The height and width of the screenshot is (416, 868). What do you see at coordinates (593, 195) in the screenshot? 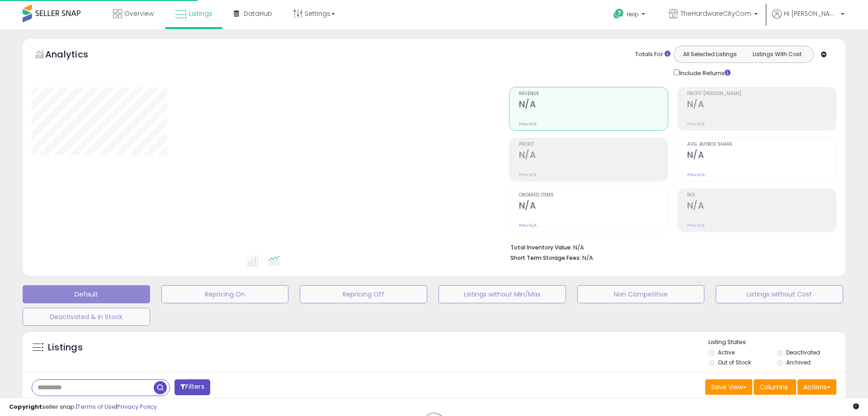
I see `span: Ordered Items` at bounding box center [593, 195].